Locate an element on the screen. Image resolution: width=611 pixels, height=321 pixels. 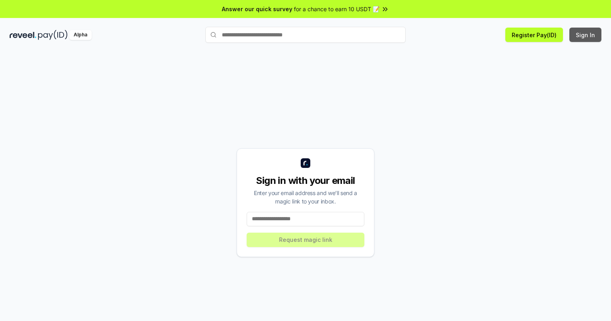
img: pay_id is located at coordinates (53, 35).